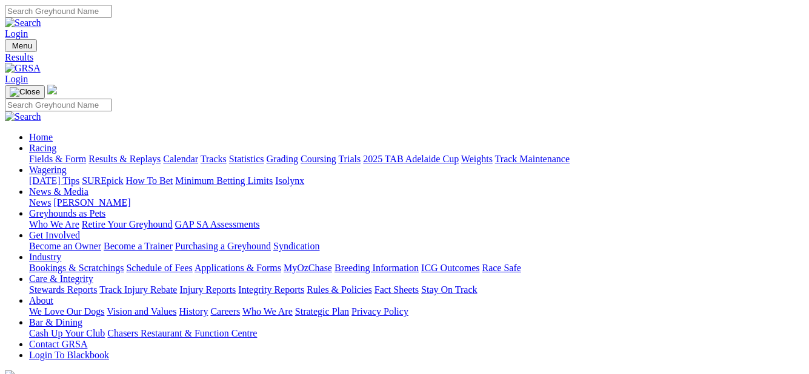 This screenshot has height=374, width=809. Describe the element at coordinates (449, 290) in the screenshot. I see `a: Stay On Track` at that location.